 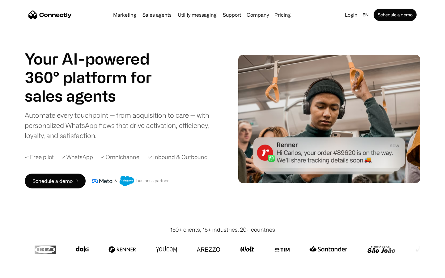 I want to click on a: Login, so click(x=351, y=15).